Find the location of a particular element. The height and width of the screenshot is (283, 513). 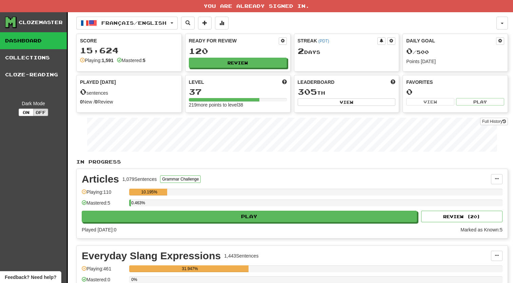

div: Mastered: 5 is located at coordinates (104, 205).